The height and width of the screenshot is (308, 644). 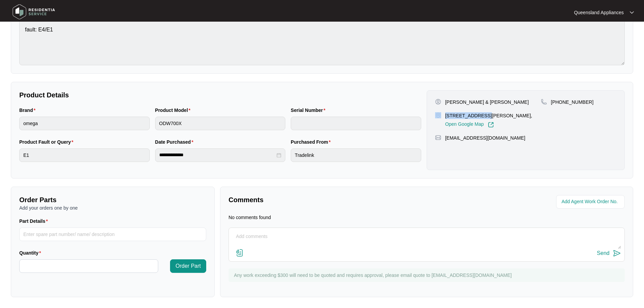 I want to click on p: Add your orders one by one, so click(x=112, y=208).